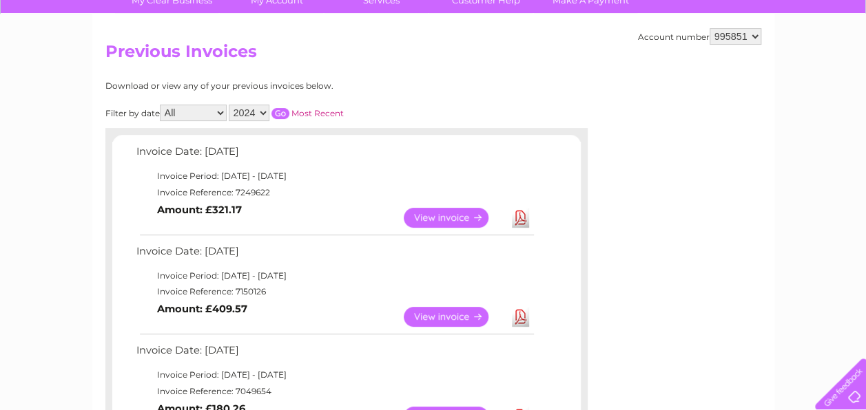 Image resolution: width=866 pixels, height=410 pixels. Describe the element at coordinates (334, 292) in the screenshot. I see `td: Invoice Reference: 7150126` at that location.